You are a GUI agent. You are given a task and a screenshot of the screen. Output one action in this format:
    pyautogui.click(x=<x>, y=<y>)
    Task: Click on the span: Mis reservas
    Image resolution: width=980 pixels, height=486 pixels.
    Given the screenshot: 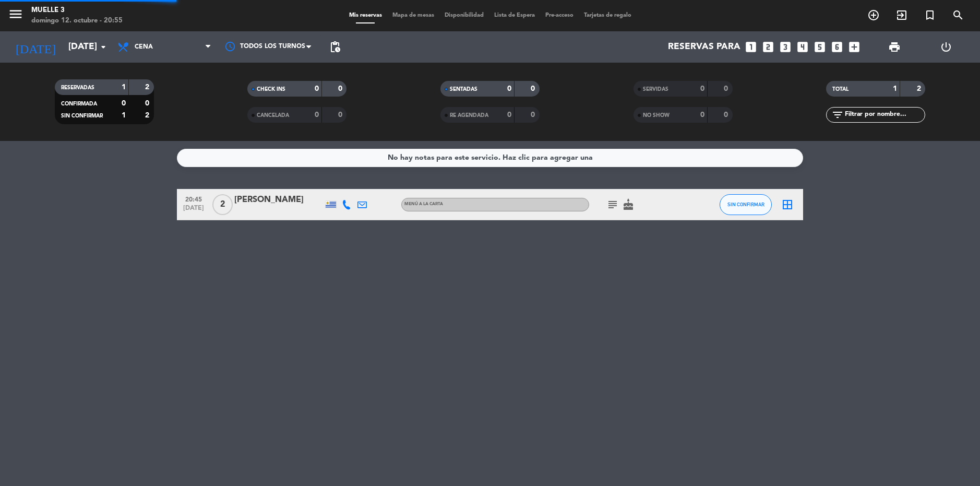 What is the action you would take?
    pyautogui.click(x=365, y=15)
    